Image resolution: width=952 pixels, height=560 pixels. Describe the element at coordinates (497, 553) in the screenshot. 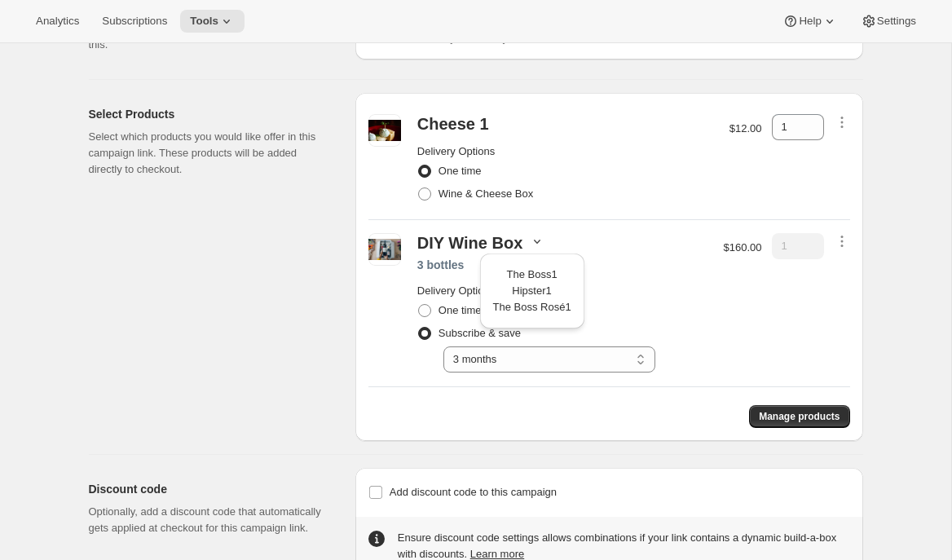

I see `a: Learn more` at that location.